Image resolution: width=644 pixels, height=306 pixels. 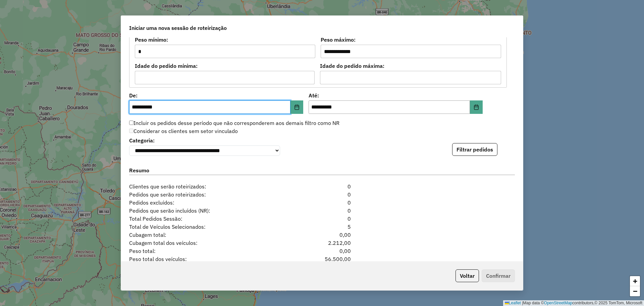 What do you see at coordinates (207, 259) in the screenshot?
I see `span: Peso total dos veículos:` at bounding box center [207, 259].